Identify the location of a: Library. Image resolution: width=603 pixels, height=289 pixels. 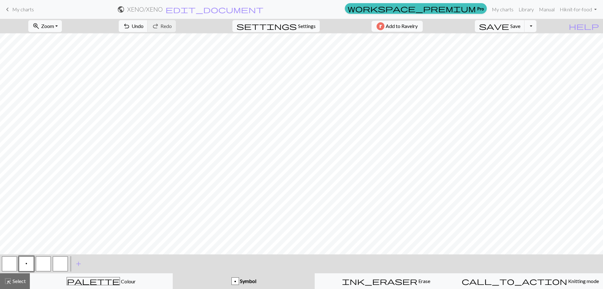
(526, 9).